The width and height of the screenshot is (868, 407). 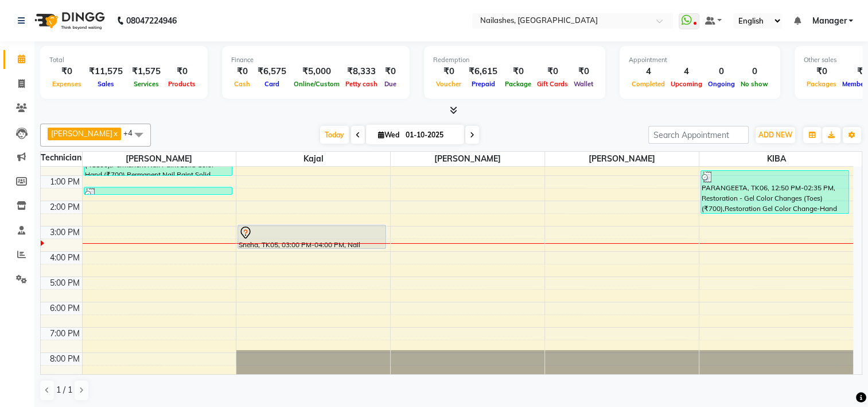 I want to click on div: 6:00 PM, so click(x=65, y=308).